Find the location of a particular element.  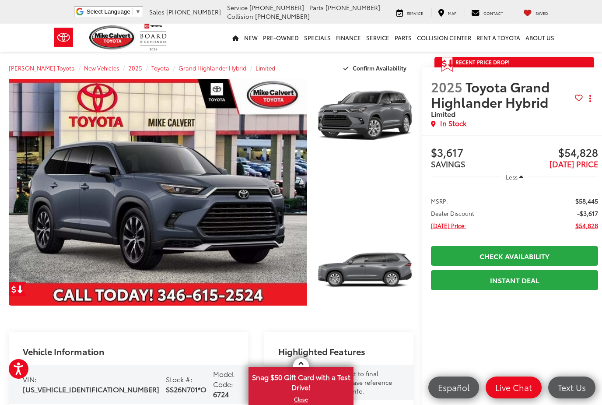

span: 6724 is located at coordinates (221, 394).